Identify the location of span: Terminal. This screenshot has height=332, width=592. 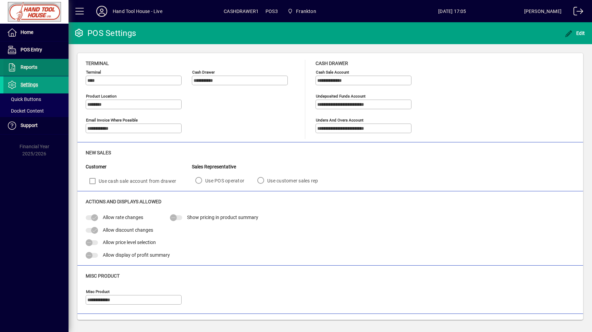
(97, 63).